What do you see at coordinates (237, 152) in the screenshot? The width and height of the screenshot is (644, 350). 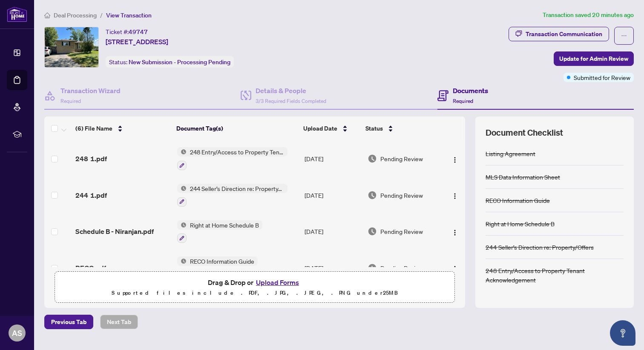 I see `span: 248 Entry/Access to Property Tenant Acknowledgement` at bounding box center [237, 152].